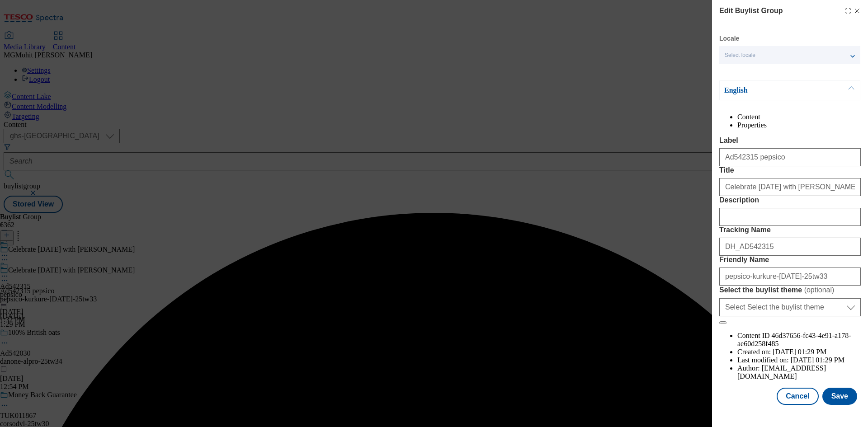  I want to click on label: Locale, so click(730, 38).